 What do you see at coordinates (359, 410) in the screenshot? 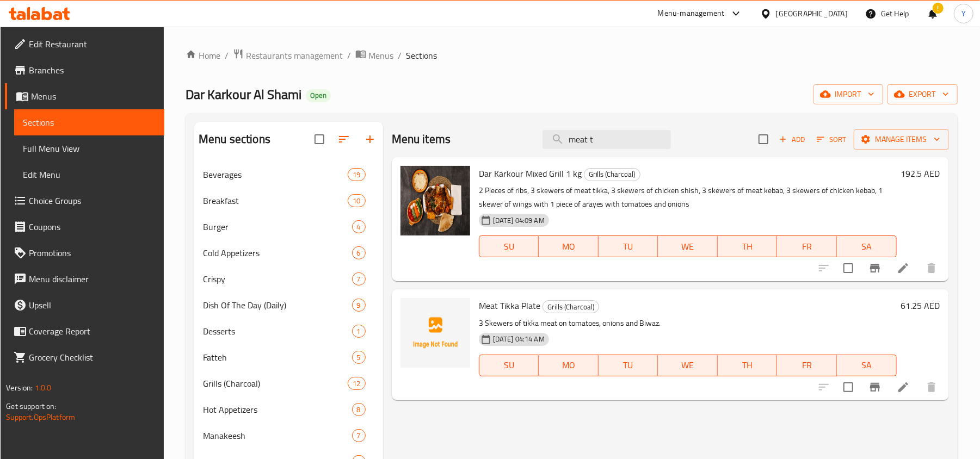
I see `span: 8` at bounding box center [359, 410].